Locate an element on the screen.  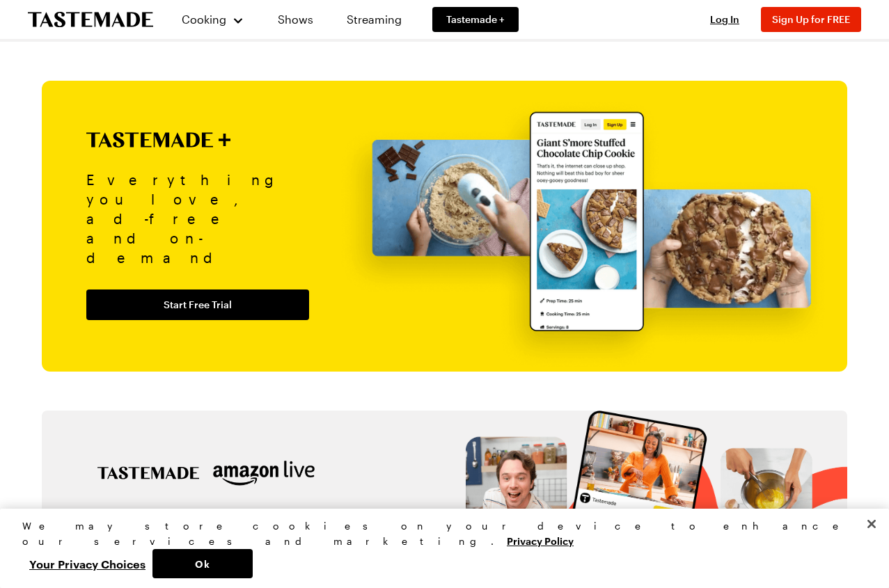
button: Log In is located at coordinates (725, 19).